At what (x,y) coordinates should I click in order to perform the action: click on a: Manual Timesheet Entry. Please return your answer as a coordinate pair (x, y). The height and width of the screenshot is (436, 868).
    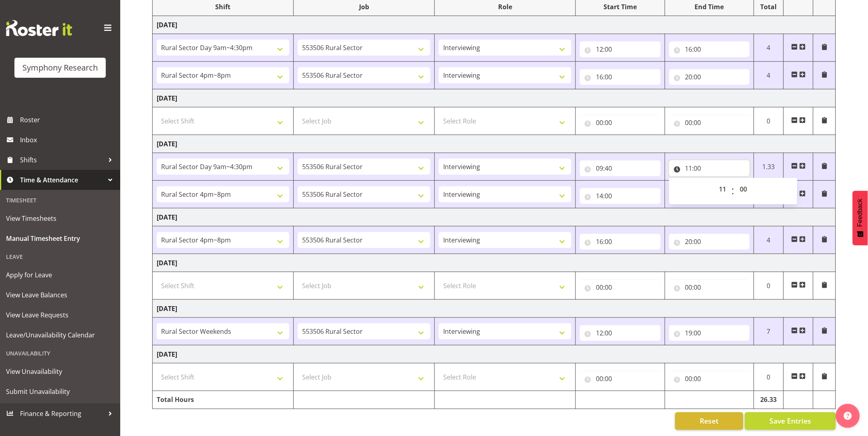
    Looking at the image, I should click on (60, 239).